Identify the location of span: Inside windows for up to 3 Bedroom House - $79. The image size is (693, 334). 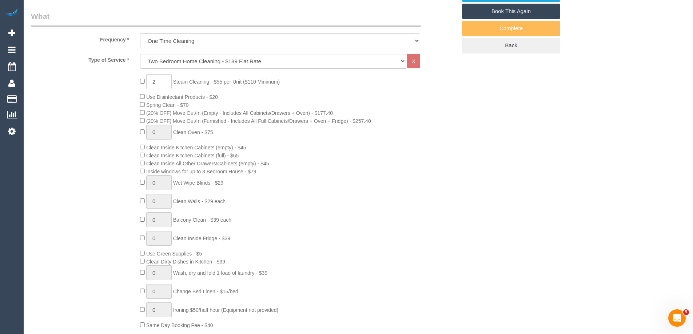
(201, 172).